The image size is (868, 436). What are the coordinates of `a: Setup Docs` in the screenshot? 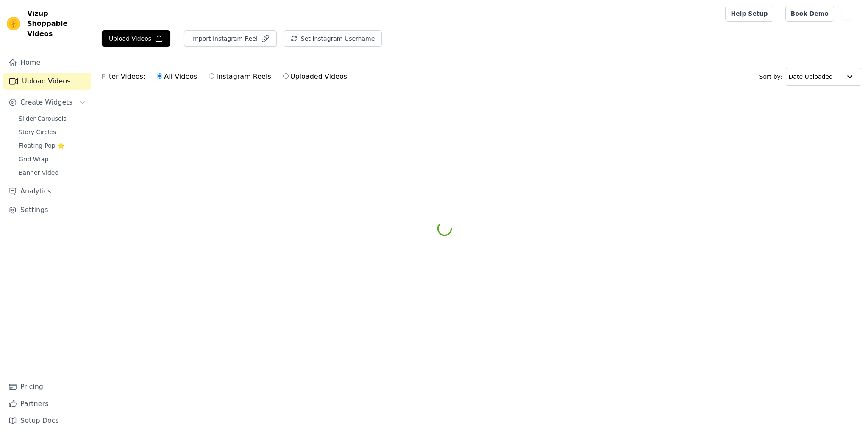 It's located at (47, 421).